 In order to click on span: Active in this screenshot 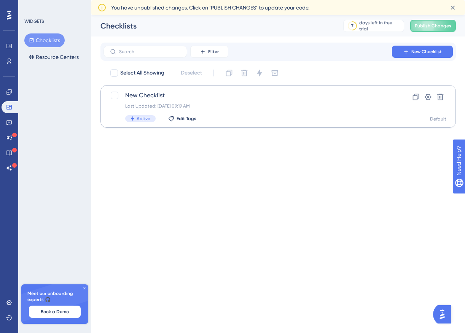, I will do `click(143, 119)`.